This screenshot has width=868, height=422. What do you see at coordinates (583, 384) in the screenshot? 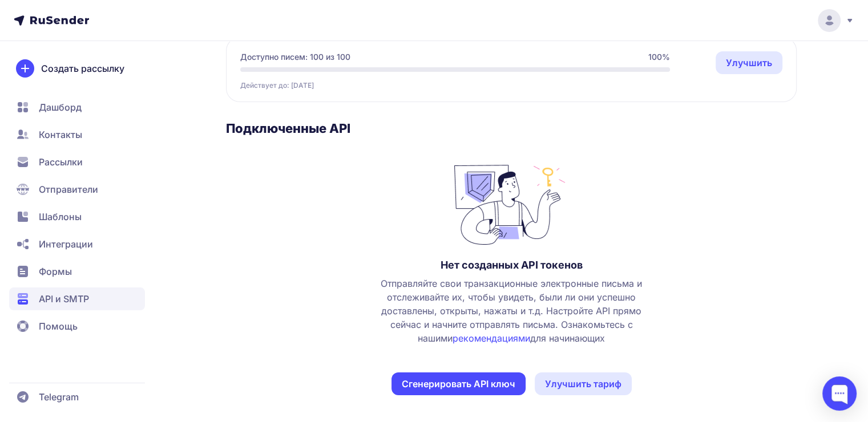
I see `a: Улучшить тариф` at bounding box center [583, 384].